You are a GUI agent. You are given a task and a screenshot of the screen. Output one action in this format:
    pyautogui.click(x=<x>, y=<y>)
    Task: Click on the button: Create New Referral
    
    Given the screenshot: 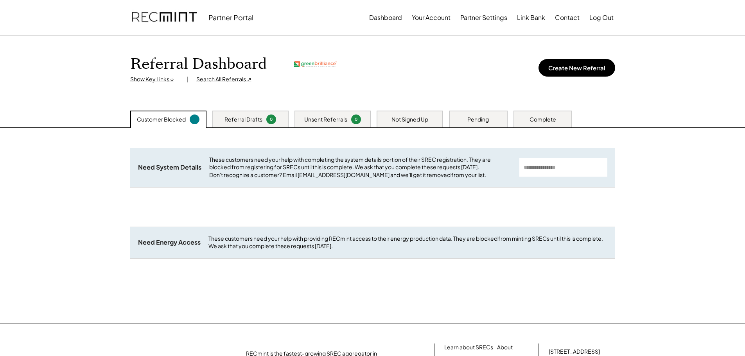 What is the action you would take?
    pyautogui.click(x=576, y=68)
    